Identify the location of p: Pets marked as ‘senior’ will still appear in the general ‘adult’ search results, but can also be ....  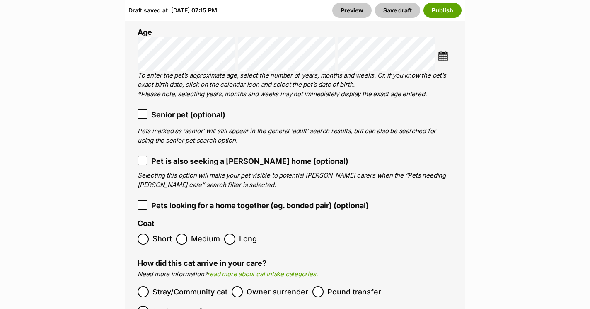
(295, 135).